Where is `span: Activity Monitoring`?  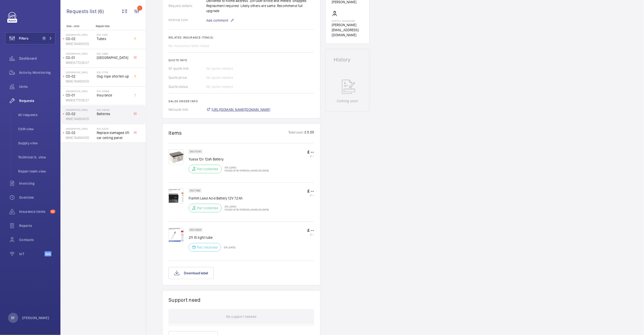 span: Activity Monitoring is located at coordinates (37, 72).